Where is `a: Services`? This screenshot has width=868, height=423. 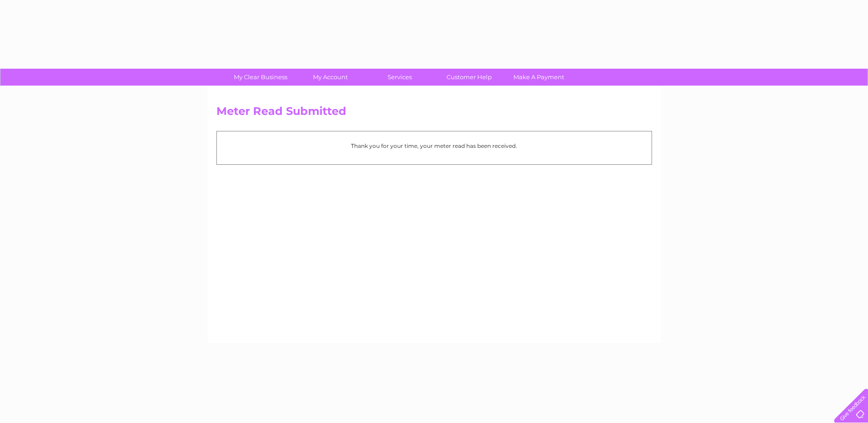
a: Services is located at coordinates (400, 77).